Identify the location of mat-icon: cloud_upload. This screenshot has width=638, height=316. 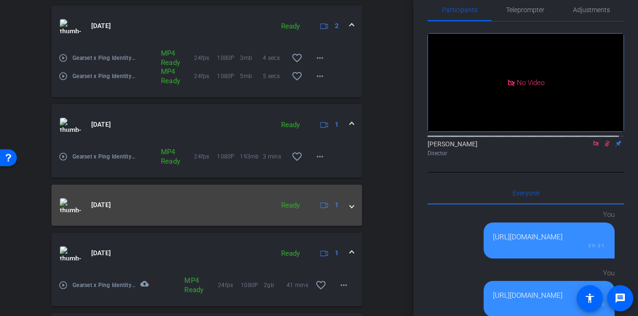
(146, 286).